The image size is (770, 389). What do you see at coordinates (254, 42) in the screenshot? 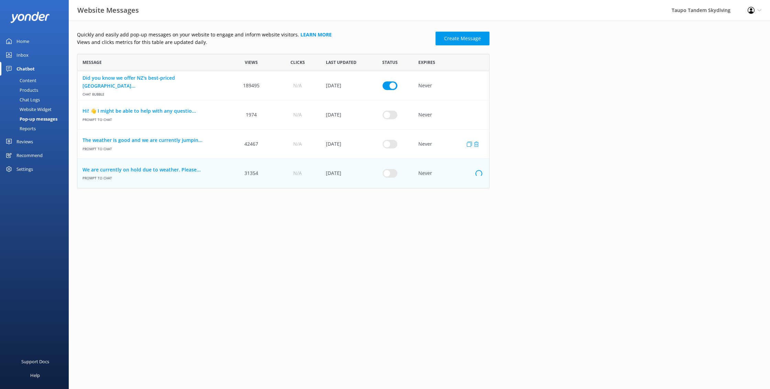
I see `p: Views and clicks metrics for this table are updated daily.` at bounding box center [254, 42].